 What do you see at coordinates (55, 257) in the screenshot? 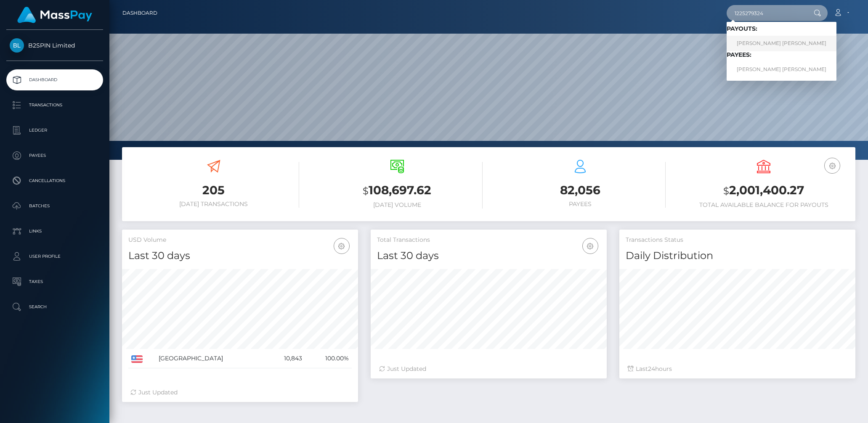
I see `p: User Profile` at bounding box center [55, 257].